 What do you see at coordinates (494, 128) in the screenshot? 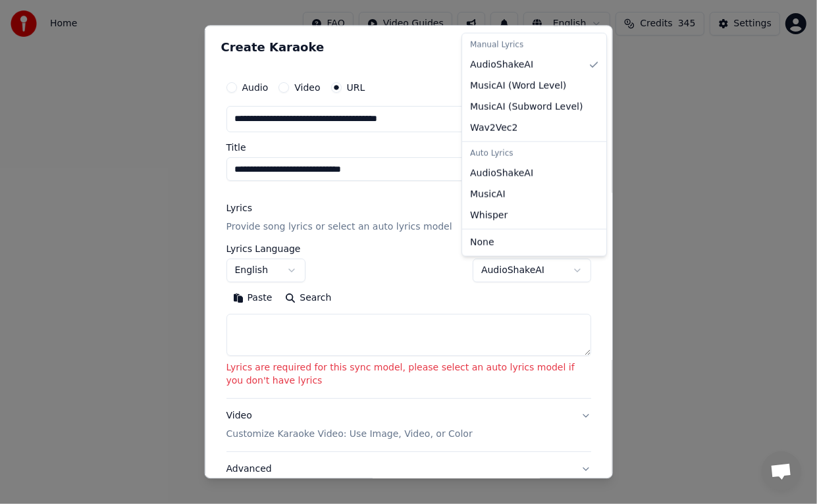
I see `span: Wav2Vec2` at bounding box center [494, 128].